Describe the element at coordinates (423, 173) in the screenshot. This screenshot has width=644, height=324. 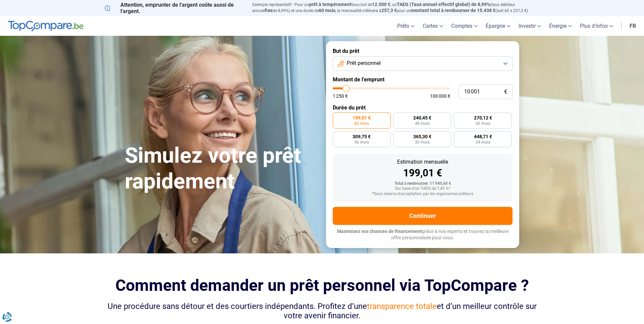
I see `div: 199,01 €` at that location.